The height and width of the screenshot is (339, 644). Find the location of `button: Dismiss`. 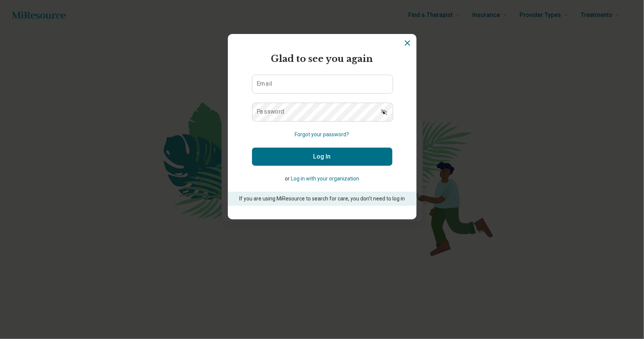

button: Dismiss is located at coordinates (408, 43).